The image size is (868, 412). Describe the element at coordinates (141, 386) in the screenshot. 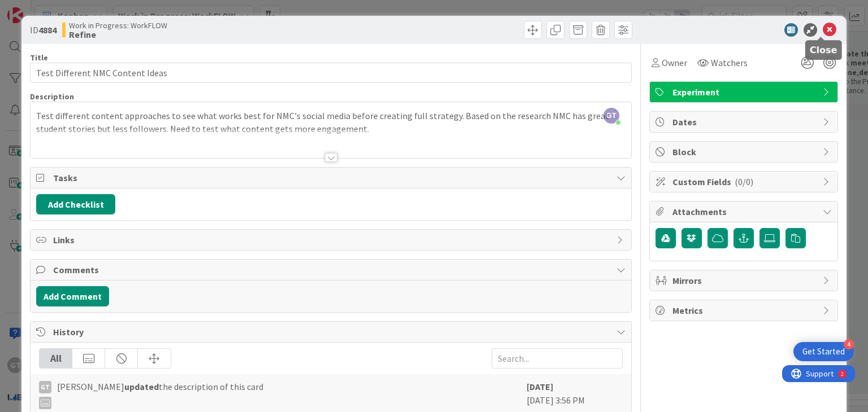

I see `b: updated` at that location.